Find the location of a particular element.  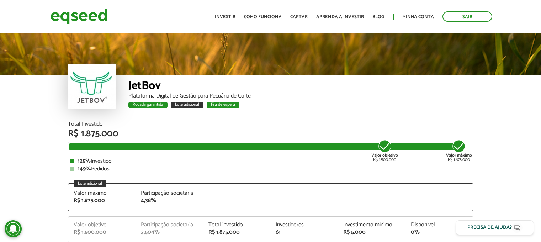

div: 3,504% is located at coordinates (169, 232).